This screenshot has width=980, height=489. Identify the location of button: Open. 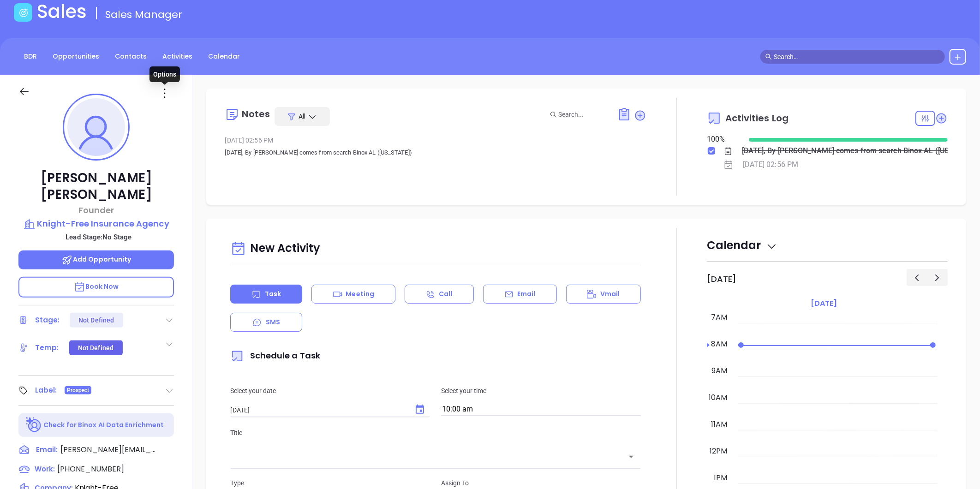
(631, 457).